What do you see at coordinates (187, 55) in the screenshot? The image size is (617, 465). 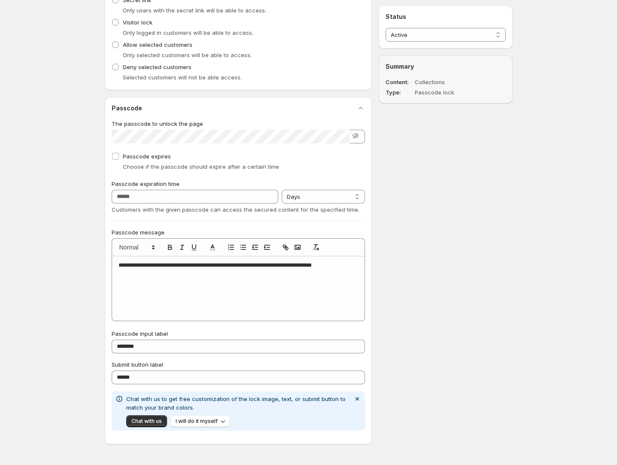 I see `span: Only selected customers will be able to access.` at bounding box center [187, 55].